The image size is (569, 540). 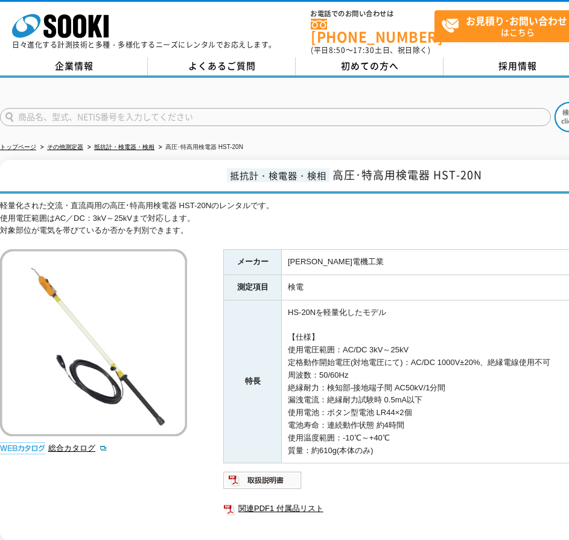 I want to click on th: 特長, so click(x=253, y=381).